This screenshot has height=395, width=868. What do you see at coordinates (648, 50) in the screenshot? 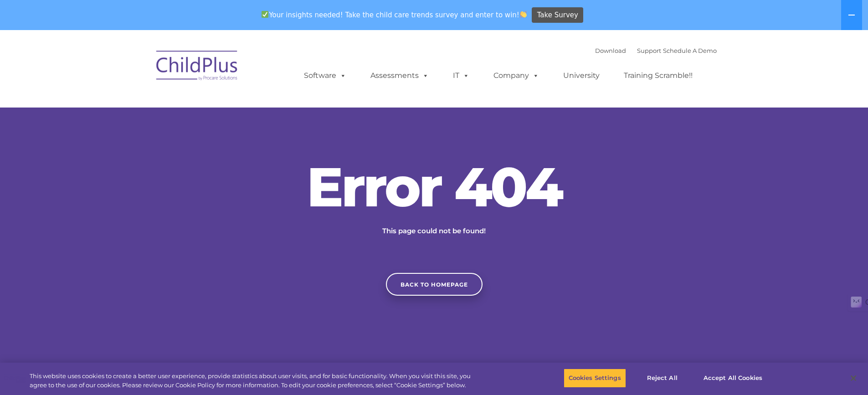
I see `a: Support` at bounding box center [648, 50].